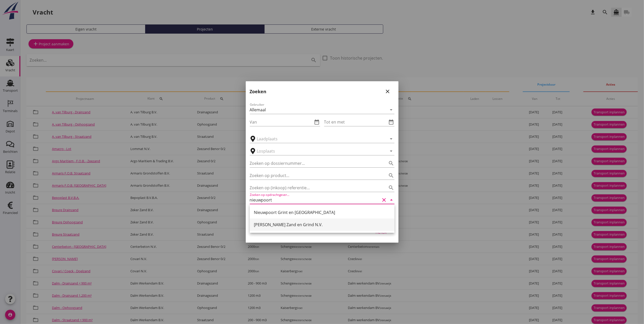  Describe the element at coordinates (384, 200) in the screenshot. I see `i: clear` at that location.